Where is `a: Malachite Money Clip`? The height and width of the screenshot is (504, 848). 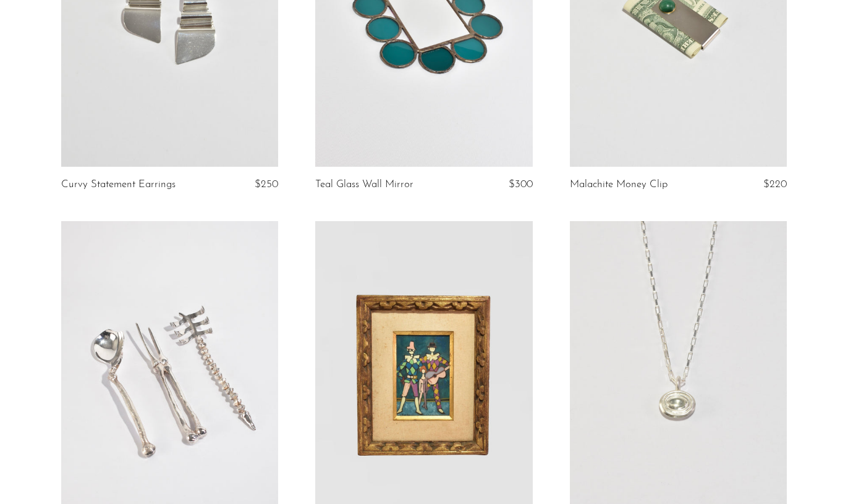
a: Malachite Money Clip is located at coordinates (618, 184).